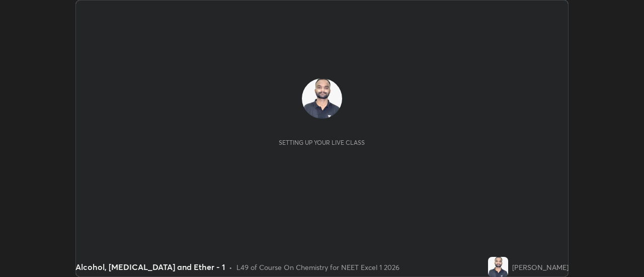 This screenshot has width=644, height=277. I want to click on div: L49 of Course On Chemistry for NEET Excel 1 2026, so click(318, 267).